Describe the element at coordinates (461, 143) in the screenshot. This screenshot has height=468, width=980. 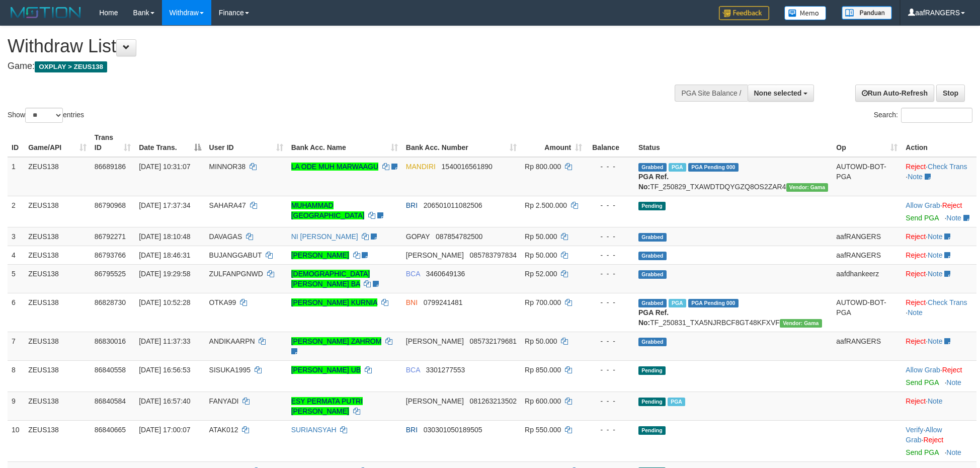
I see `th: Bank Acc. Number: activate to sort column ascending` at that location.